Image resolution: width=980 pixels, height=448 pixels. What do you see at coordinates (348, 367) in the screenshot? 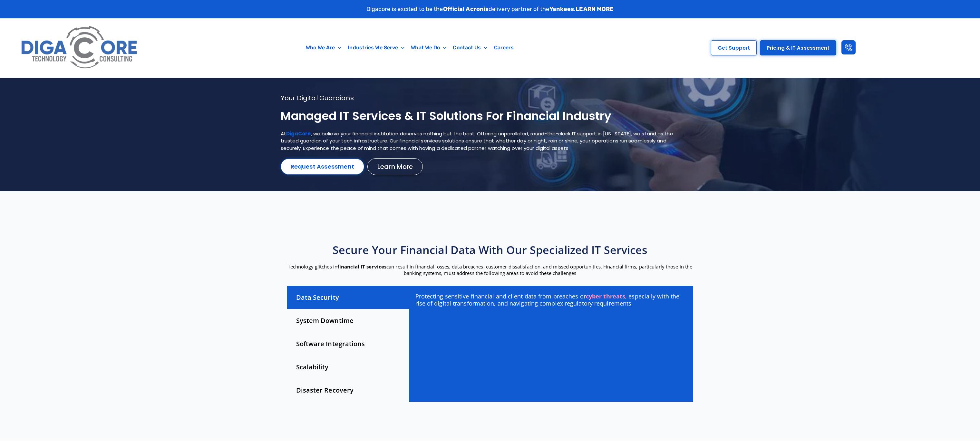
I see `div: Scalability` at bounding box center [348, 367].